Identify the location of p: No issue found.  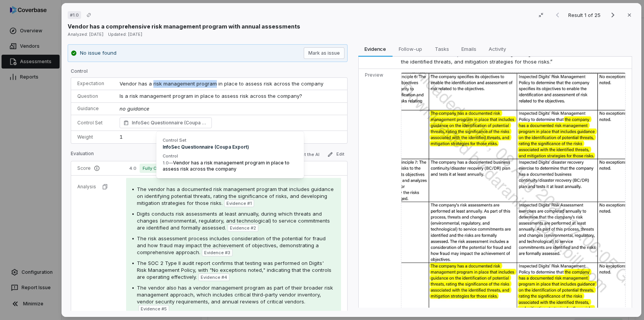
(98, 53).